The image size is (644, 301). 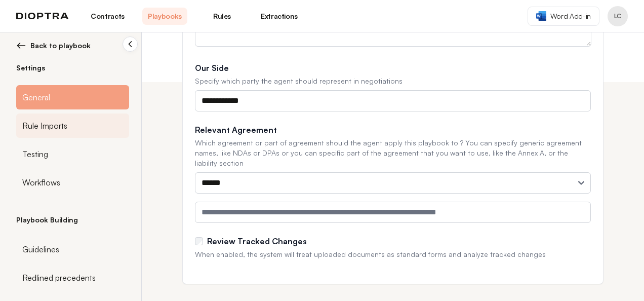 I want to click on img: word, so click(x=541, y=16).